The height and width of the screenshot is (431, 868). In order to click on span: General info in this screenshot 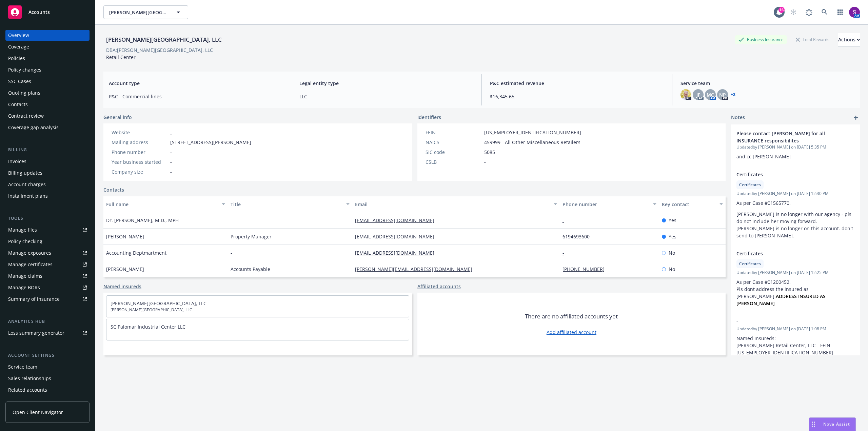, I will do `click(118, 117)`.